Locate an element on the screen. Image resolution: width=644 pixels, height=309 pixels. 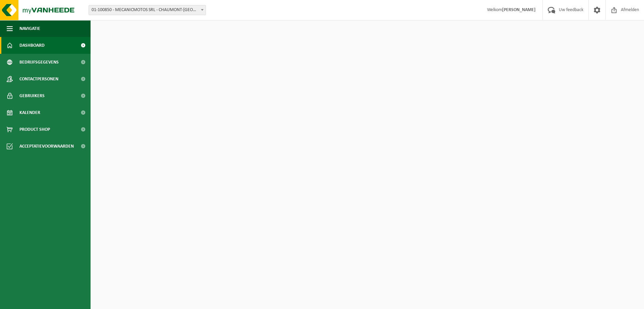
span: Kalender is located at coordinates (30, 113).